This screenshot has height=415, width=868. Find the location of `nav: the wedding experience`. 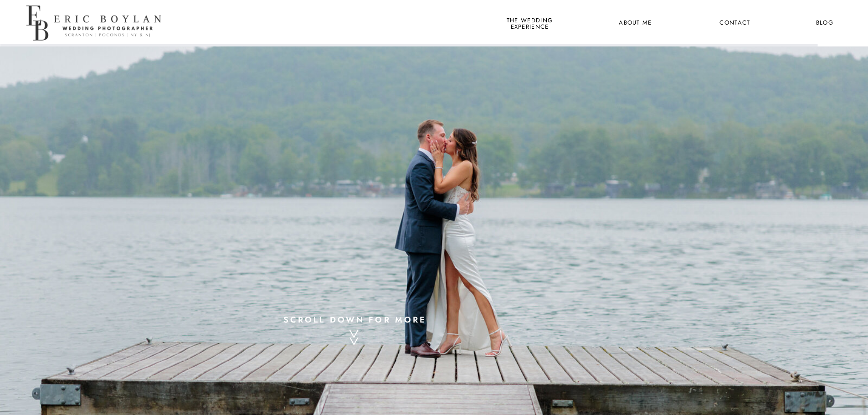

nav: the wedding experience is located at coordinates (530, 24).